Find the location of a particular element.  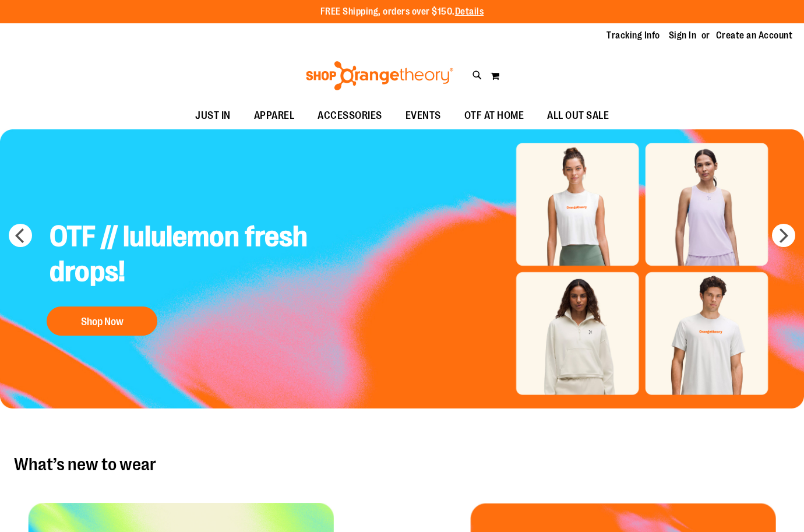

a: Sign In is located at coordinates (683, 36).